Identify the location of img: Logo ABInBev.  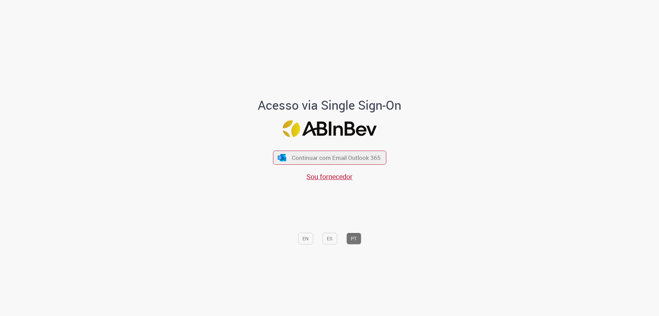
(330, 128).